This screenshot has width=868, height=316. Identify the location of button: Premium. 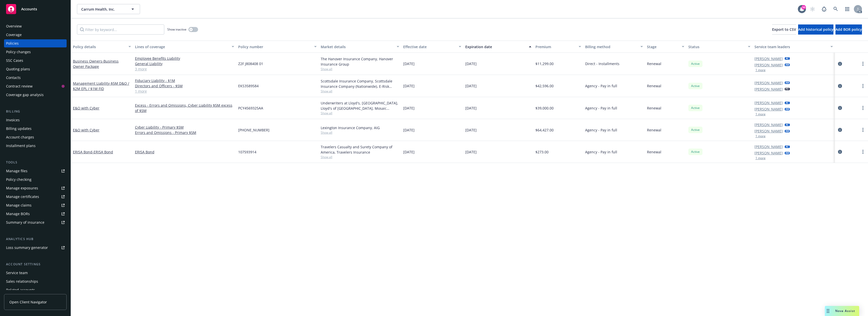
(558, 46).